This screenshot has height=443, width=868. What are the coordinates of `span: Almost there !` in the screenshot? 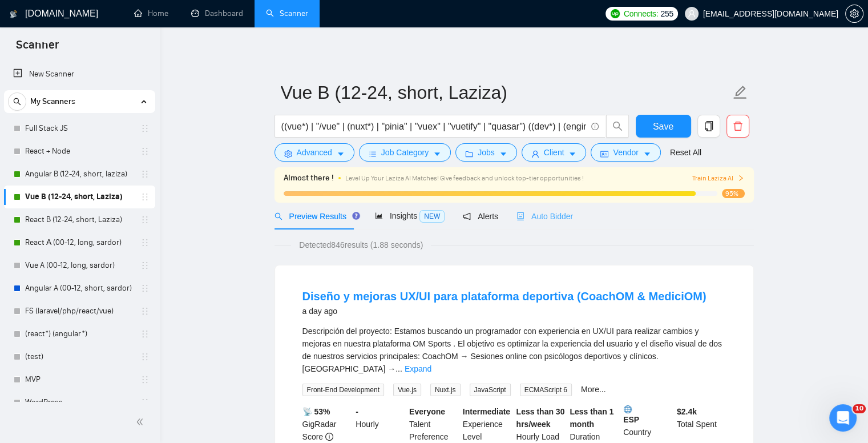 It's located at (309, 178).